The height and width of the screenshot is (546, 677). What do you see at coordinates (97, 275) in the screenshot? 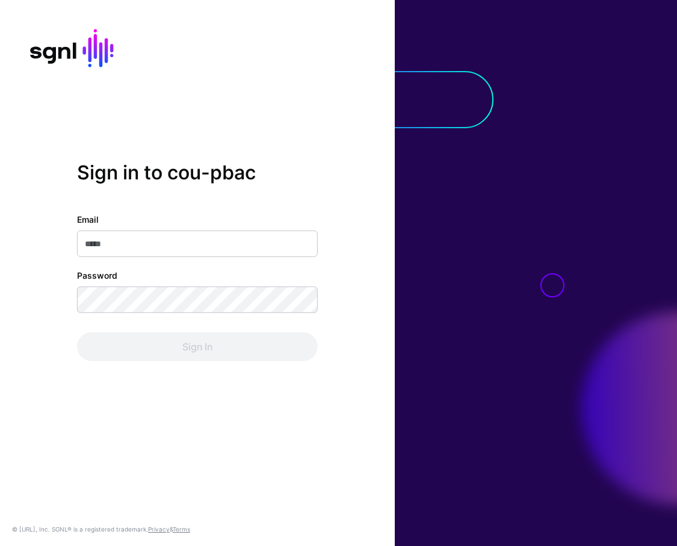
I see `label: Password` at bounding box center [97, 275].